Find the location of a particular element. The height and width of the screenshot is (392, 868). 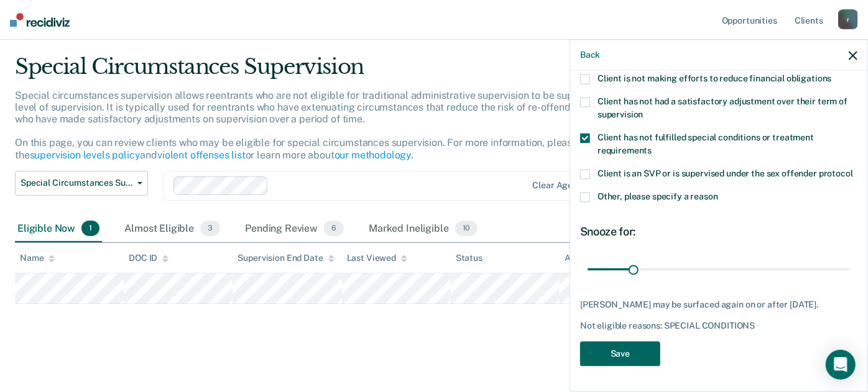

div: Almost Eligible is located at coordinates (172, 230).